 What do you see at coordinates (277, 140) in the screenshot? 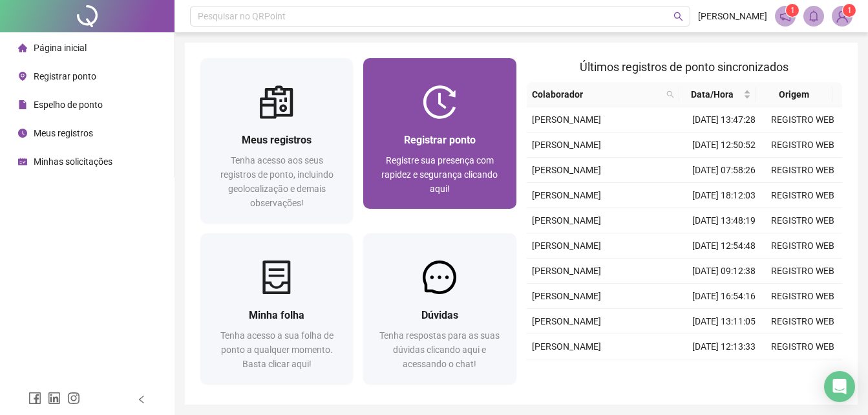
I see `a: Meus registrosTenha acesso aos seus registros de ponto, incluindo geolocalização e demais observa...` at bounding box center [277, 140].